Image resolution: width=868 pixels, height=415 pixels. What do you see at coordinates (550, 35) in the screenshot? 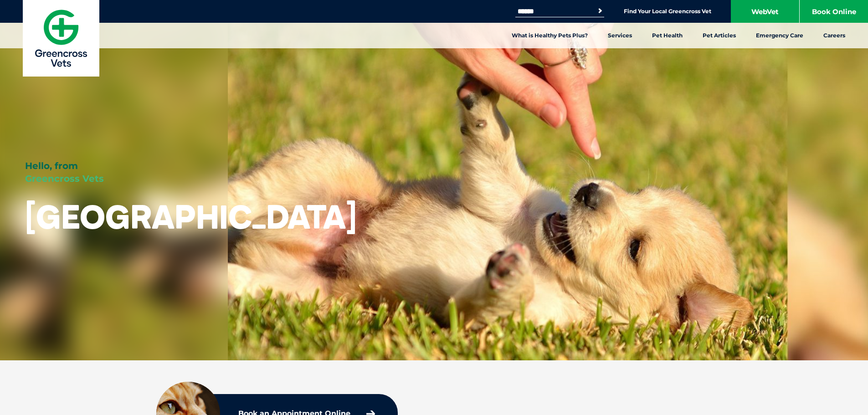
I see `a: What is Healthy Pets Plus?` at bounding box center [550, 35].